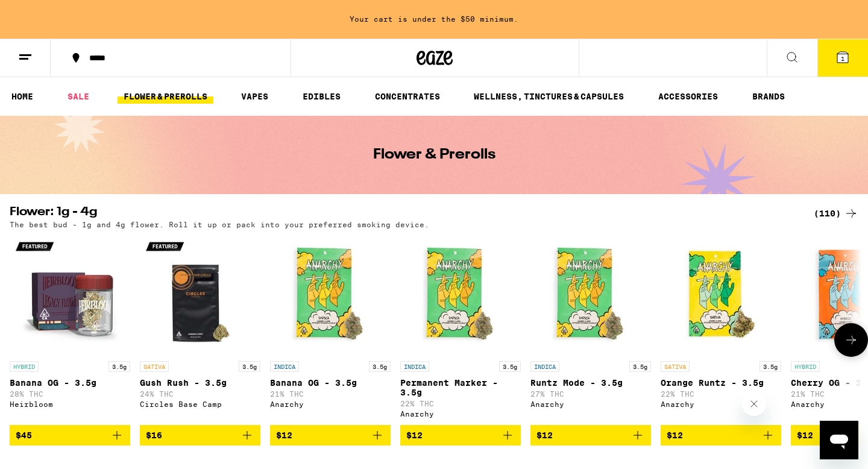 This screenshot has height=469, width=868. Describe the element at coordinates (769, 96) in the screenshot. I see `a: BRANDS` at that location.